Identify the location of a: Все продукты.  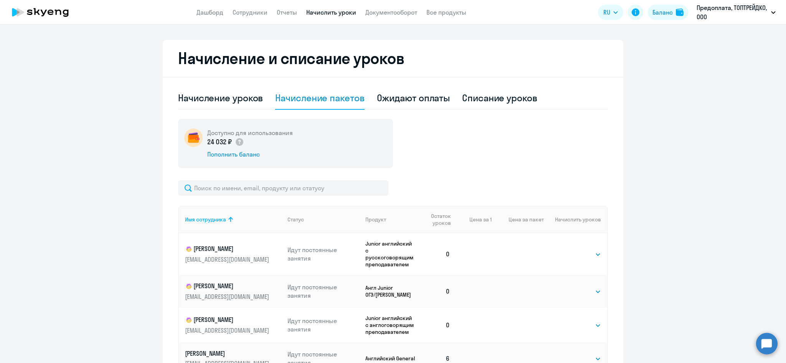
(447, 12).